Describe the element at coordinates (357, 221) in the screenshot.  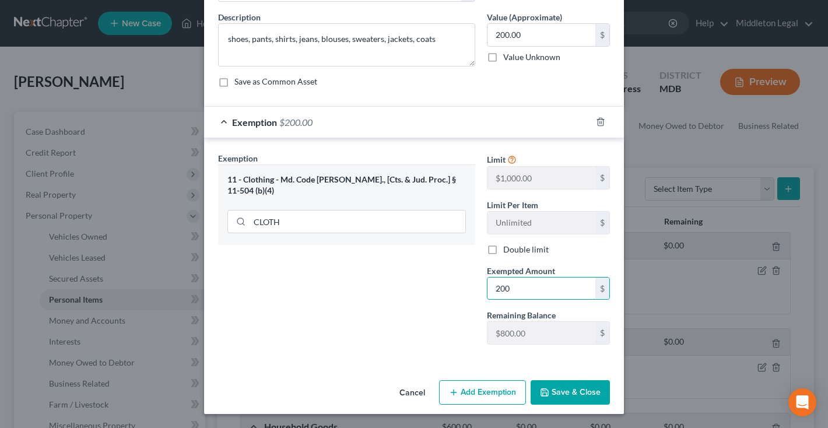
I see `input: Search exemption rules...` at that location.